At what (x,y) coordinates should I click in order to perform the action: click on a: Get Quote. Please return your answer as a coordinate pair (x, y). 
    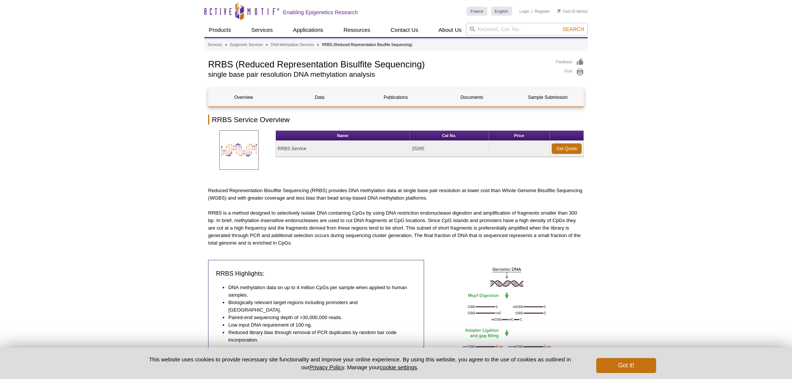
    Looking at the image, I should click on (567, 149).